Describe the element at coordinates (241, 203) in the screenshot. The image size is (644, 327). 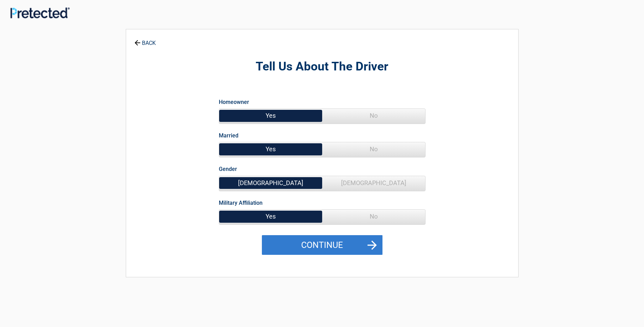
I see `label: Military Affiliation` at that location.